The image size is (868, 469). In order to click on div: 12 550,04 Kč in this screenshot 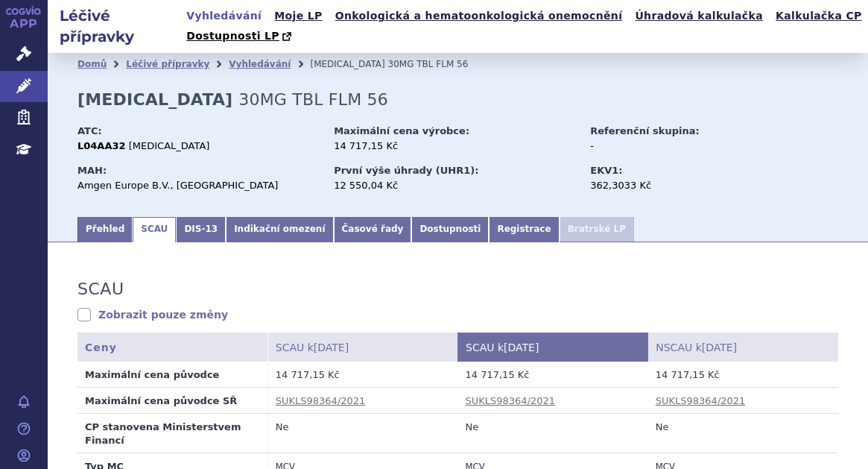, I will do `click(455, 186)`.